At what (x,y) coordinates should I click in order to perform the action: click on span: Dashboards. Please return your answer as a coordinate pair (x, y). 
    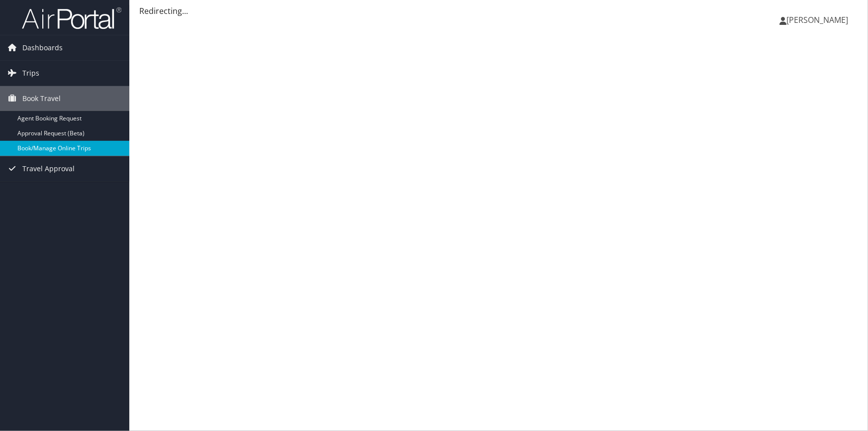
    Looking at the image, I should click on (42, 48).